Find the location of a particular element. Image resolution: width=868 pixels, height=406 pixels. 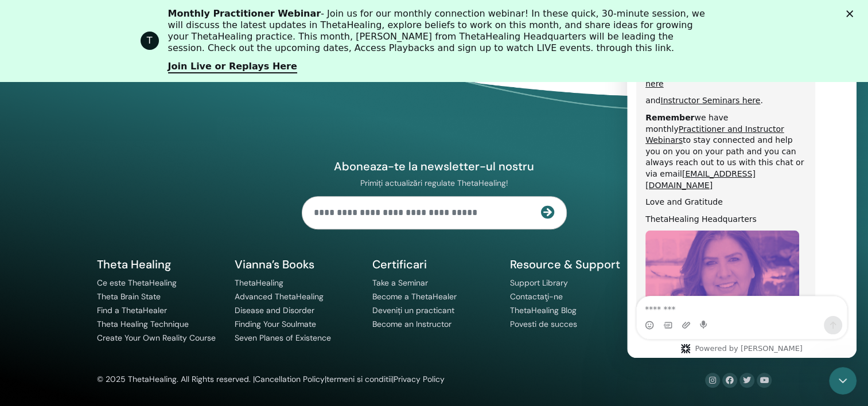

a: Practitioner and Instructor Webinars is located at coordinates (88, 123).